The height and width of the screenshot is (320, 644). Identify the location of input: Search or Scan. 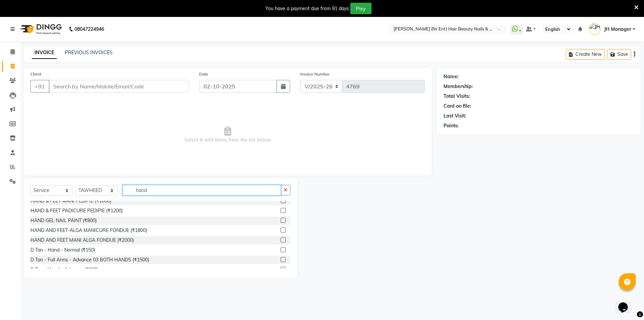
(202, 190).